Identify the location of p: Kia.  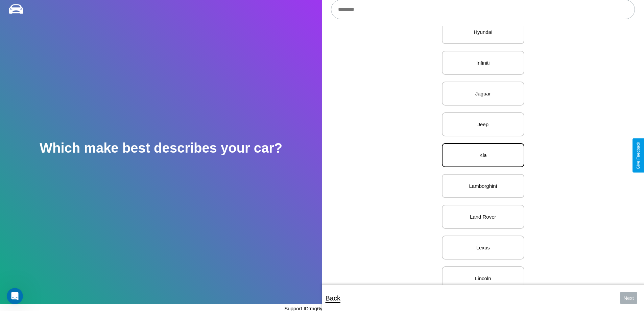
(483, 155).